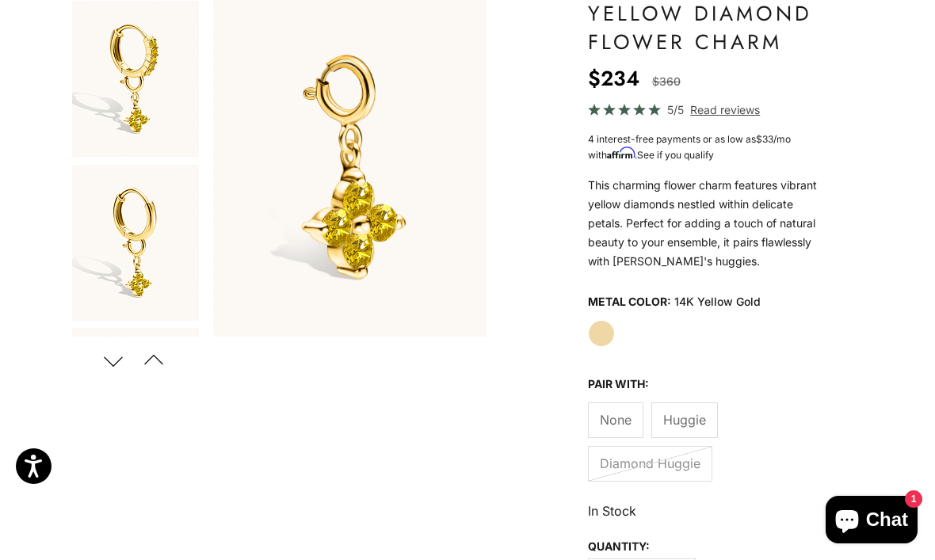  What do you see at coordinates (707, 511) in the screenshot?
I see `p: In Stock` at bounding box center [707, 511].